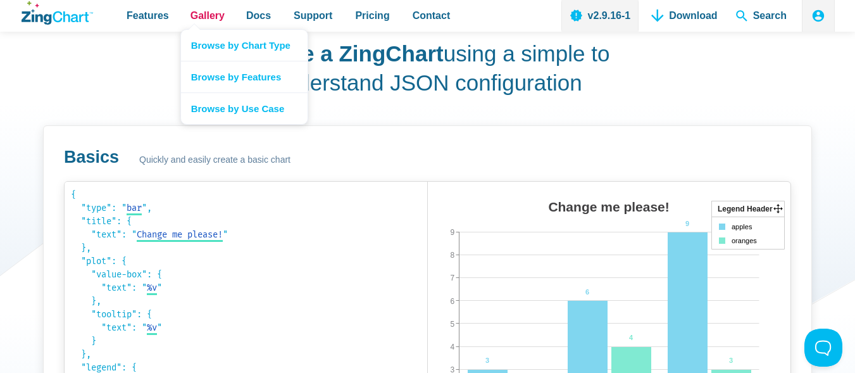 This screenshot has width=855, height=373. I want to click on a: Browse by Features, so click(244, 77).